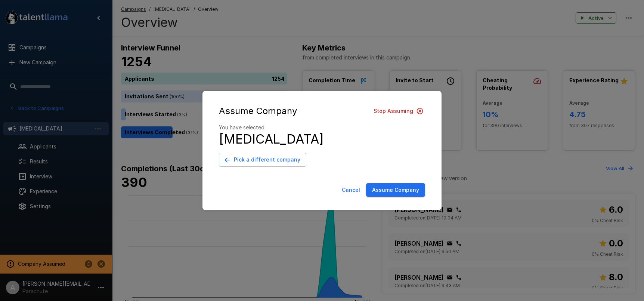 This screenshot has width=644, height=301. What do you see at coordinates (351, 189) in the screenshot?
I see `button: Cancel` at bounding box center [351, 189].